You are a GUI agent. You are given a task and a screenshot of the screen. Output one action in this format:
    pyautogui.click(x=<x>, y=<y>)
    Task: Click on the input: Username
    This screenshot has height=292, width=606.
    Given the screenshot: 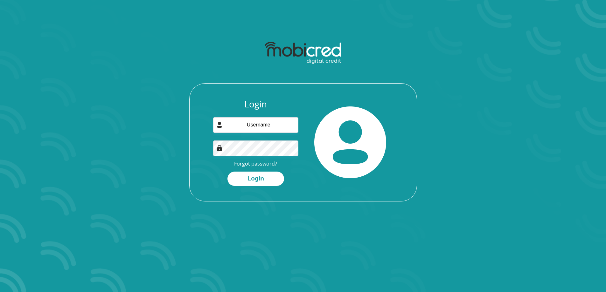 What is the action you would take?
    pyautogui.click(x=256, y=125)
    